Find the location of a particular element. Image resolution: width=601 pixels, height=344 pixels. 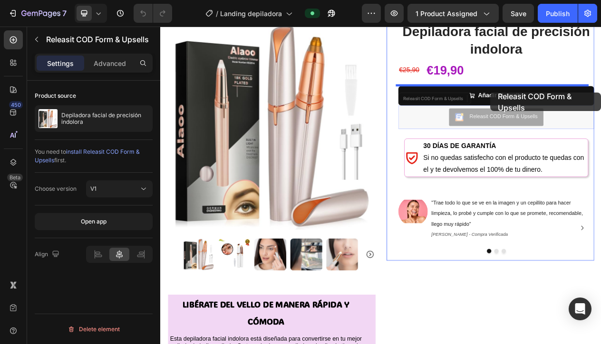

span: V1 is located at coordinates (93, 189).